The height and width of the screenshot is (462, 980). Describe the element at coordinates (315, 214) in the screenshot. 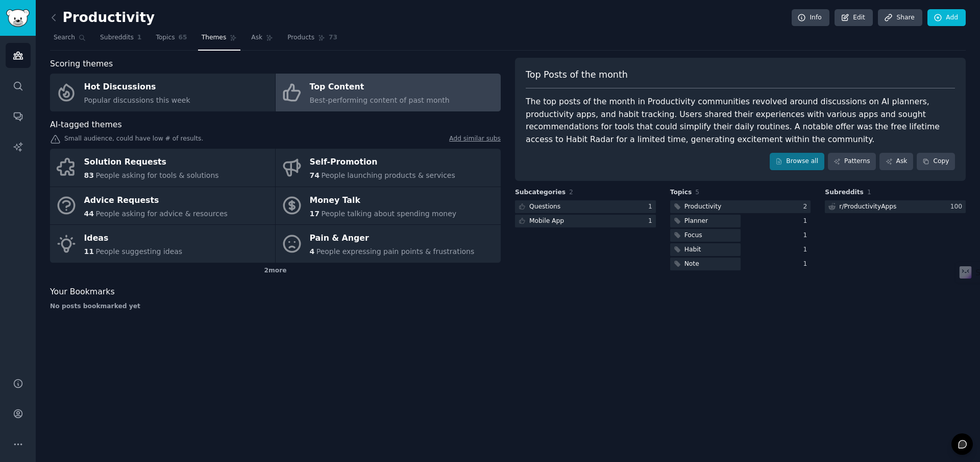

I see `span: 17` at that location.